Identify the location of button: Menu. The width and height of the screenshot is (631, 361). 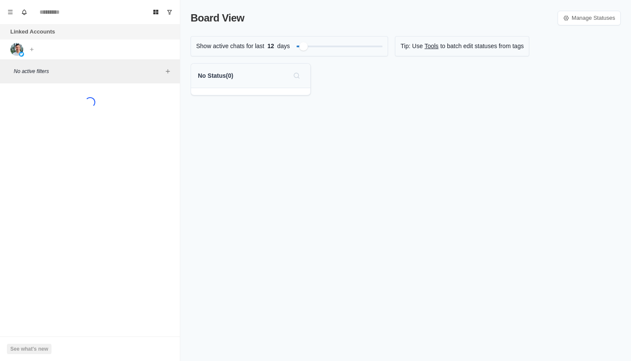
(10, 12).